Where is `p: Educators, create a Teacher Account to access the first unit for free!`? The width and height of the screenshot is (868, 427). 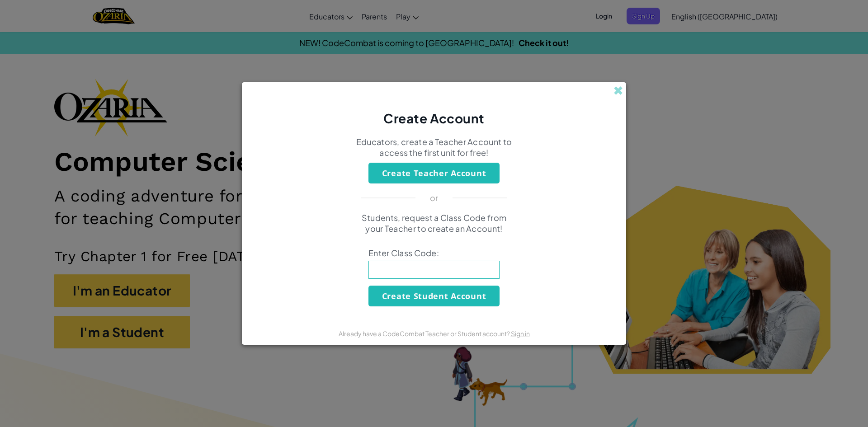
p: Educators, create a Teacher Account to access the first unit for free! is located at coordinates (434, 147).